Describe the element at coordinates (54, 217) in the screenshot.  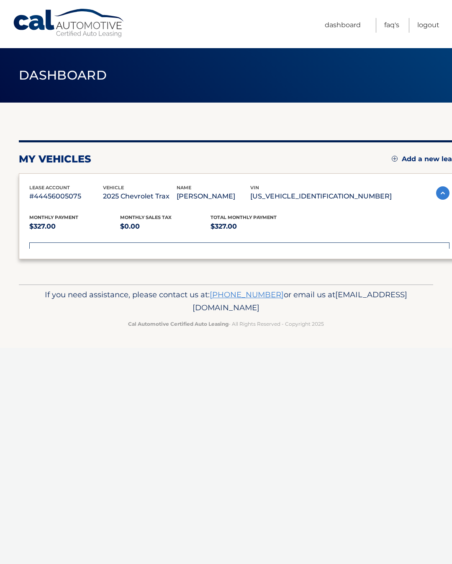
I see `span: Monthly Payment` at that location.